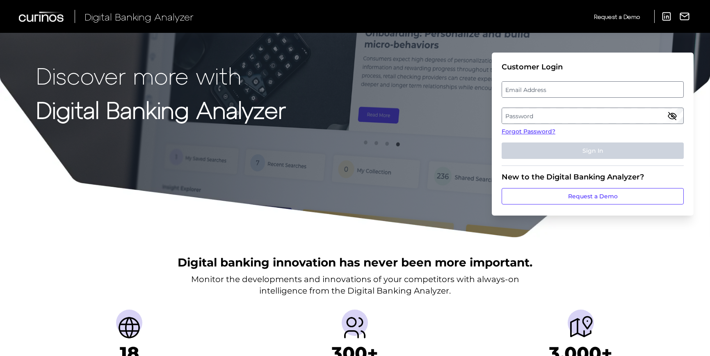 The width and height of the screenshot is (710, 356). What do you see at coordinates (355, 327) in the screenshot?
I see `img: Providers` at bounding box center [355, 327].